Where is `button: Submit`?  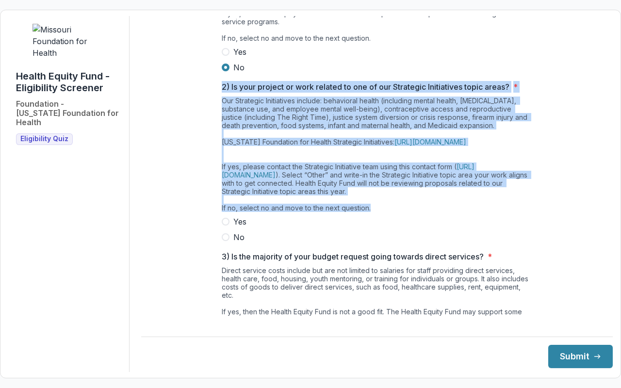
button: Submit is located at coordinates (580, 356).